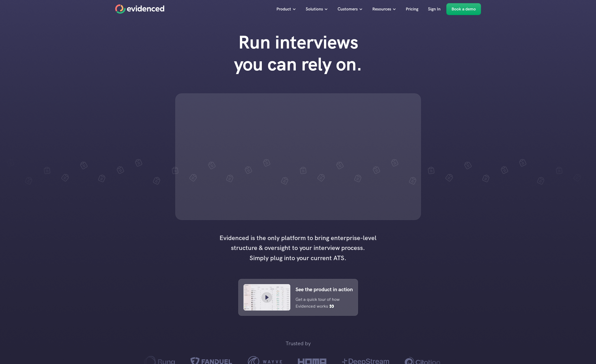 This screenshot has height=364, width=596. Describe the element at coordinates (320, 303) in the screenshot. I see `p: Get a quick tour of how Evidenced works 👀` at that location.